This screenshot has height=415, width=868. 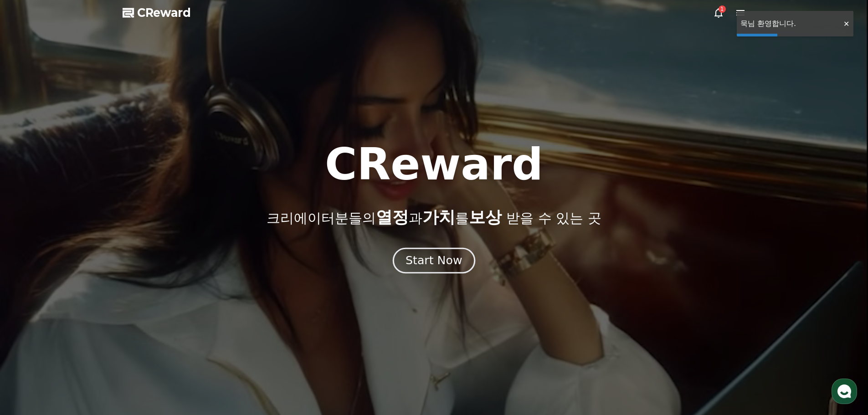 I want to click on span: CReward, so click(x=164, y=13).